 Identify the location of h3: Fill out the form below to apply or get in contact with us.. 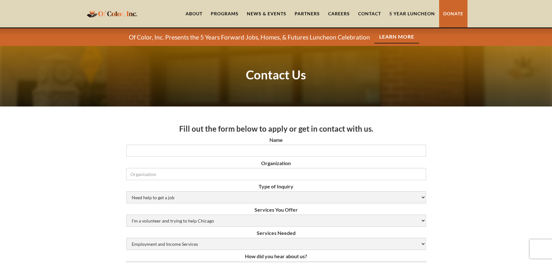
(276, 129).